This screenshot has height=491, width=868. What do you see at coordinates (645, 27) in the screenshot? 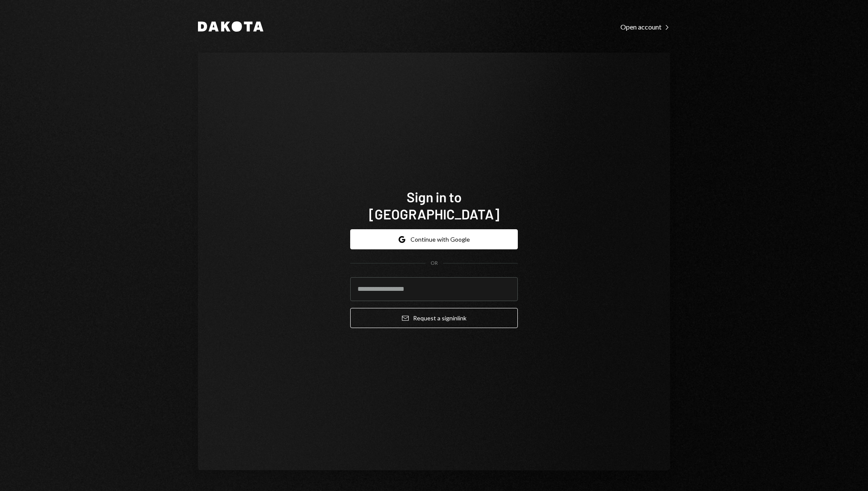
I see `div: Open account` at bounding box center [645, 27].